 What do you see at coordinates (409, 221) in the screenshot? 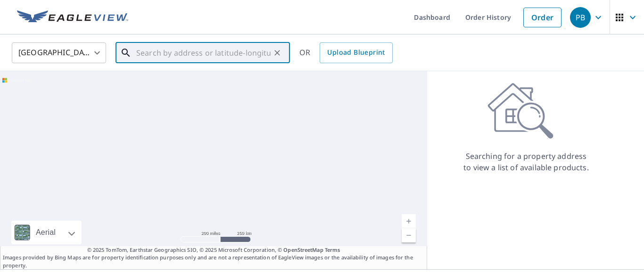
I see `a: Current Level 5, Zoom In` at bounding box center [409, 221].